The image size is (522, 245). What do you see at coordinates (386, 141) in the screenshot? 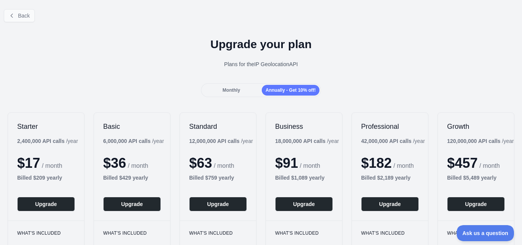
I see `b: 42,000,000 API calls` at bounding box center [386, 141].